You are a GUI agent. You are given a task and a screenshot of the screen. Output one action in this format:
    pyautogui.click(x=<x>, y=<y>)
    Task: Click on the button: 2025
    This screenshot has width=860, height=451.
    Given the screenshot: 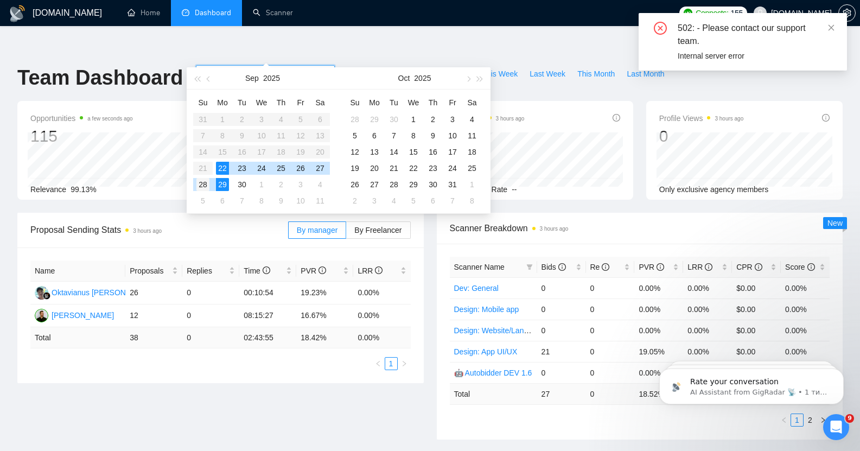 What is the action you would take?
    pyautogui.click(x=271, y=78)
    